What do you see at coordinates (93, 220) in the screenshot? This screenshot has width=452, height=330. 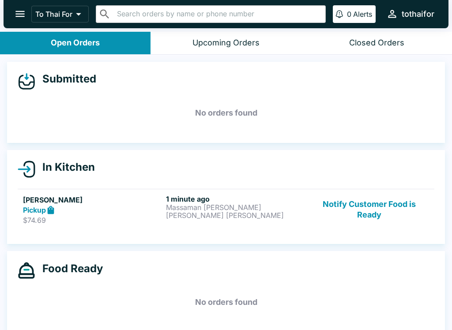 I see `p: $74.69` at bounding box center [93, 220].